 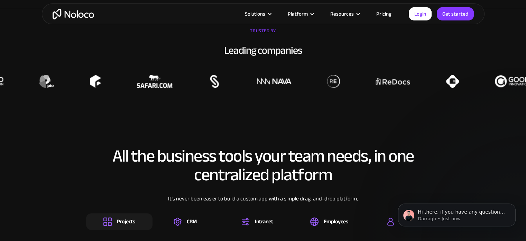 What do you see at coordinates (69, 26) in the screenshot?
I see `div: message notification from Darragh, Just now. Hi there, if you have any questions about our pricin...` at bounding box center [69, 26].